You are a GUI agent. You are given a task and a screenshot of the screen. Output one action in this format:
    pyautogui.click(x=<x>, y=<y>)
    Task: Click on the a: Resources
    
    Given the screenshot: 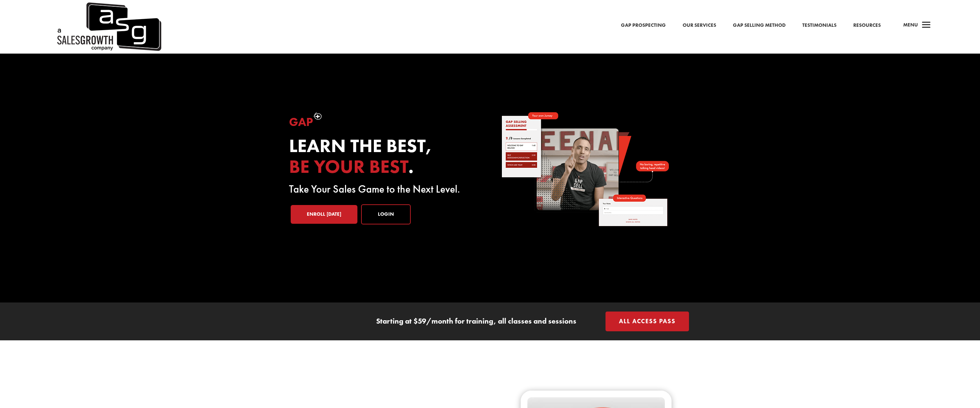 What is the action you would take?
    pyautogui.click(x=867, y=26)
    